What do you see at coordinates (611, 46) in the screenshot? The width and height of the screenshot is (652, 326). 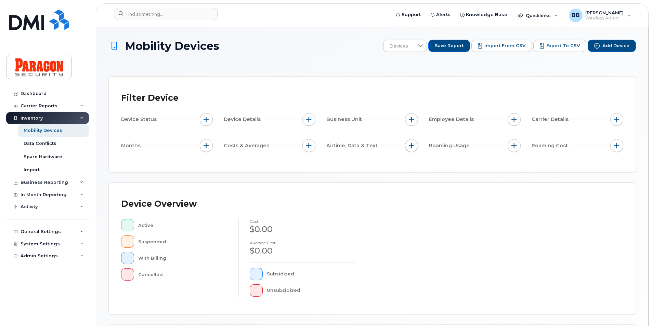 I see `button: Add Device` at bounding box center [611, 46].